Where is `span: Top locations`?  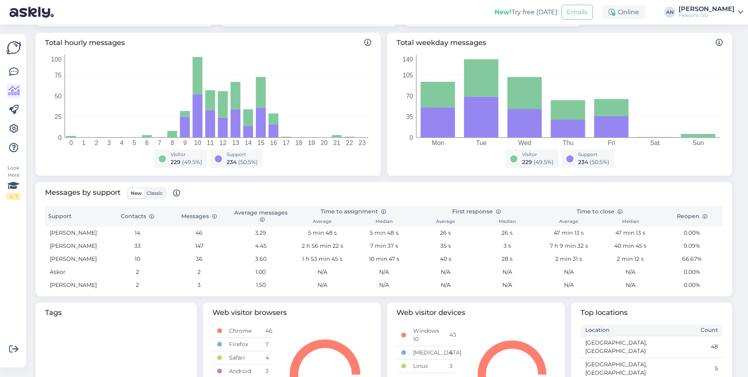 span: Top locations is located at coordinates (652, 312).